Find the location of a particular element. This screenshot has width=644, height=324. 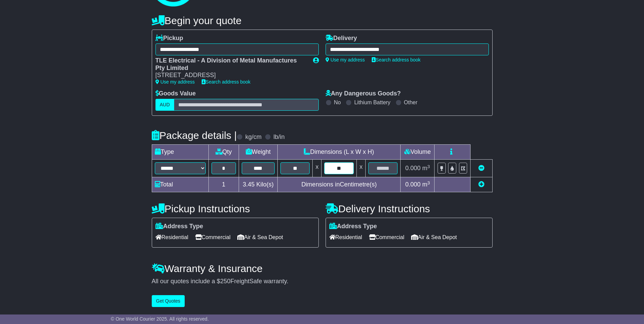

td: 1 is located at coordinates (223, 185).